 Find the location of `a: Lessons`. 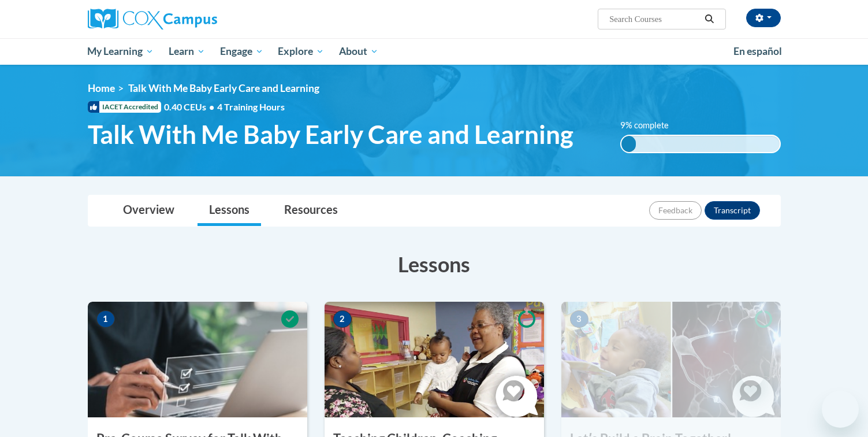

a: Lessons is located at coordinates (229, 210).